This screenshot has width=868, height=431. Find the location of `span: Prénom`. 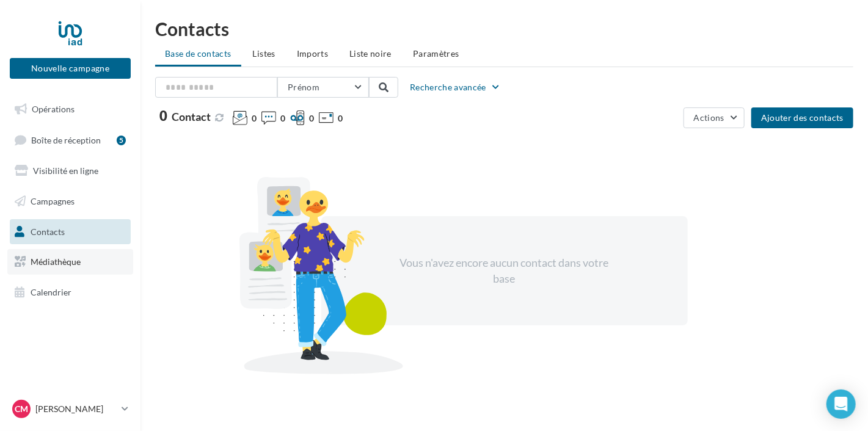

span: Prénom is located at coordinates (303, 87).